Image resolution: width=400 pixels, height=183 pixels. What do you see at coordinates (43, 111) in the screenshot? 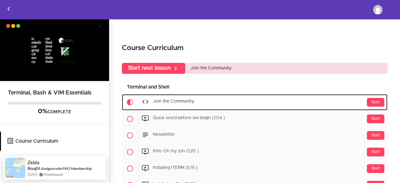
I see `span: 0%` at bounding box center [43, 111].